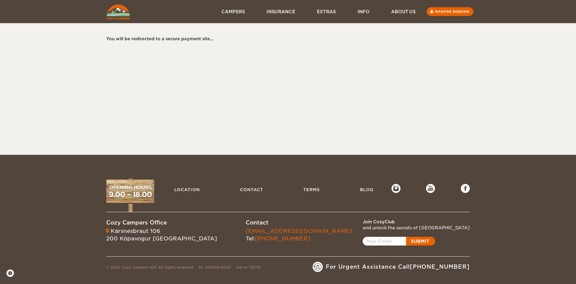 This screenshot has height=284, width=576. Describe the element at coordinates (251, 189) in the screenshot. I see `a: Contact` at that location.